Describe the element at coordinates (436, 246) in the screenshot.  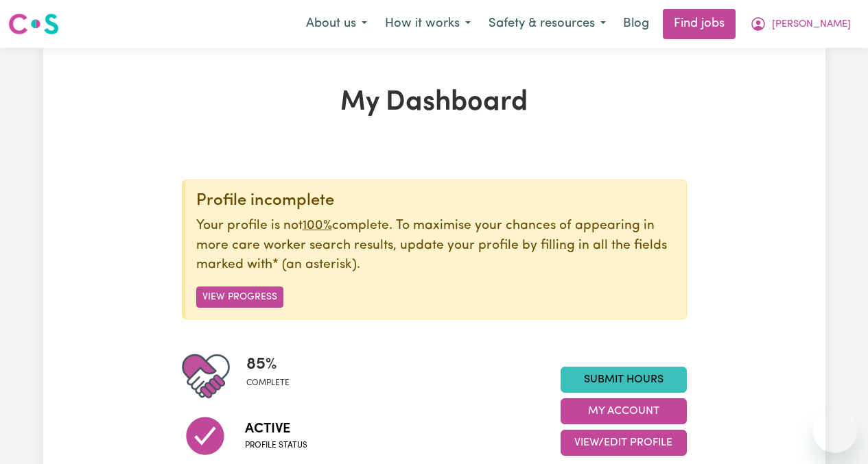
I see `p: Your profile is not complete. To maximise your chances of appearing in more care worker search re...` at that location.